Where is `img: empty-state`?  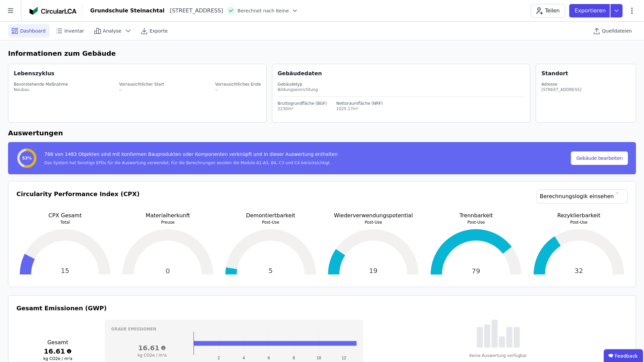
img: empty-state is located at coordinates (498, 334).